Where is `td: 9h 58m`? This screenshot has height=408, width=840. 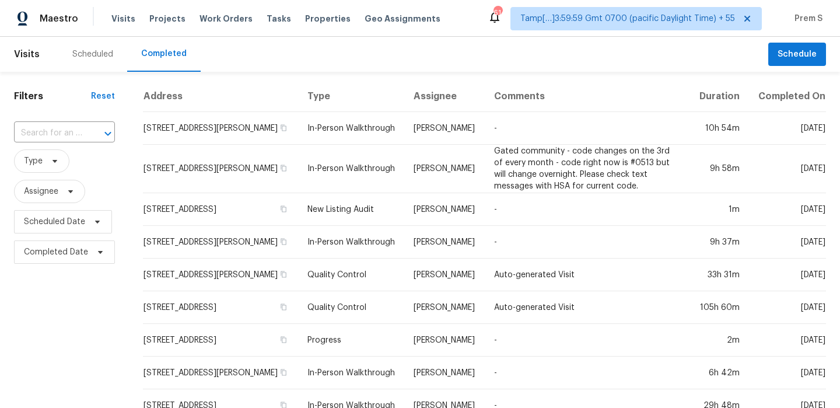
td: 9h 58m is located at coordinates (719, 169).